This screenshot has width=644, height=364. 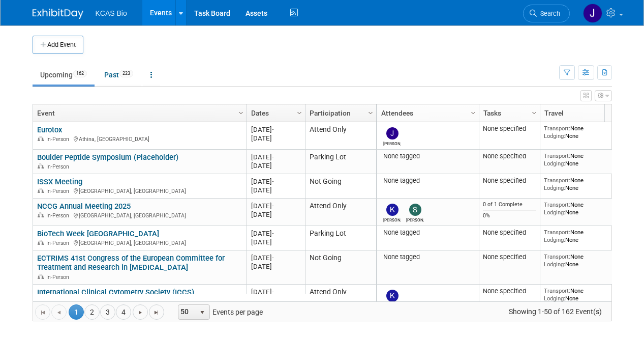 I want to click on span: 162, so click(x=80, y=73).